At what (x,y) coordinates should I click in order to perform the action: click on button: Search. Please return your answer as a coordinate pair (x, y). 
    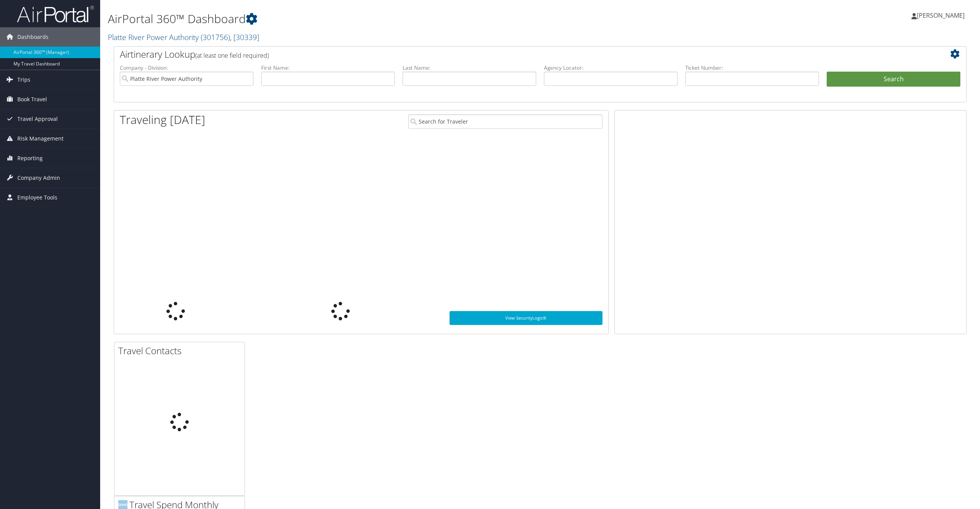
    Looking at the image, I should click on (894, 80).